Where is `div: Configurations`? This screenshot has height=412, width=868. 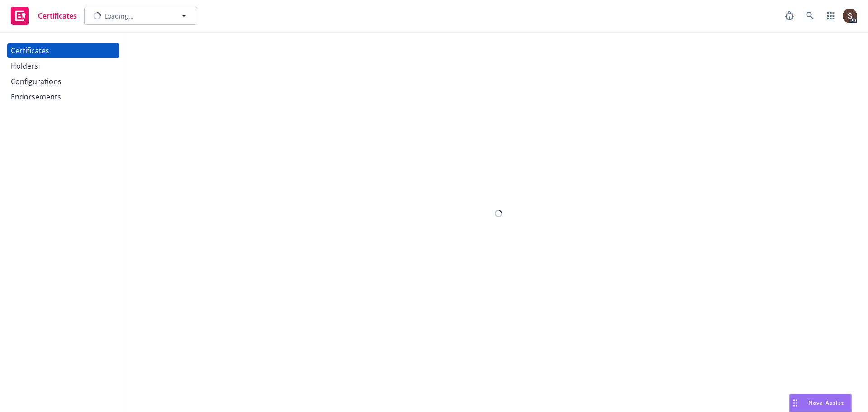
div: Configurations is located at coordinates (36, 82).